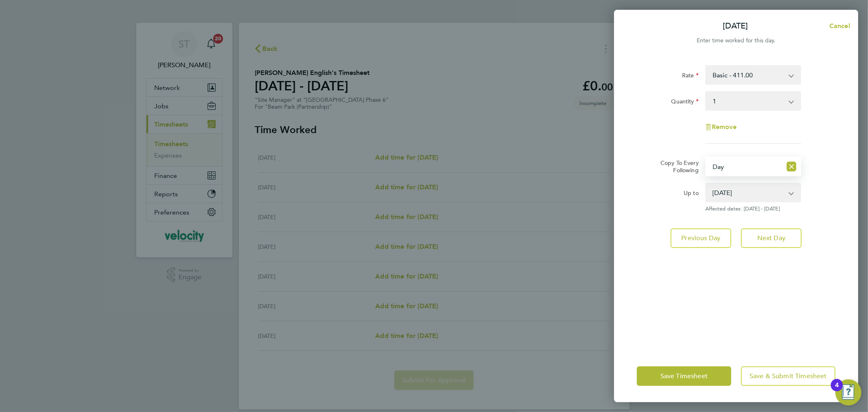 The width and height of the screenshot is (868, 412). I want to click on button: Open Resource Center, 4 new notifications, so click(848, 393).